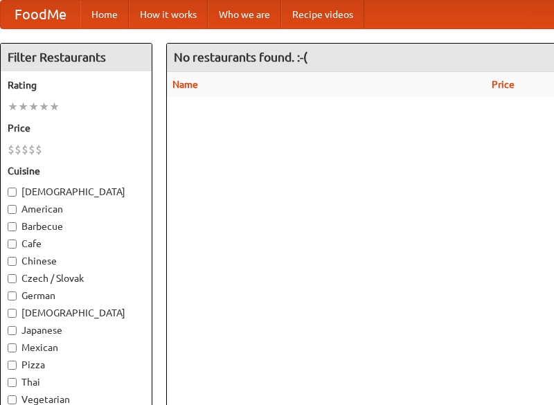 The image size is (554, 405). What do you see at coordinates (76, 382) in the screenshot?
I see `label: Thai` at bounding box center [76, 382].